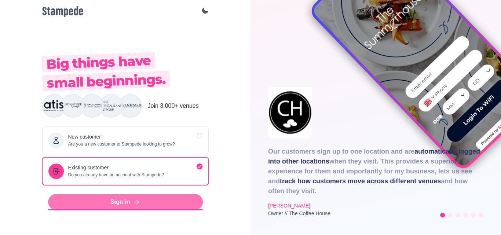  Describe the element at coordinates (130, 106) in the screenshot. I see `img: glendola` at that location.